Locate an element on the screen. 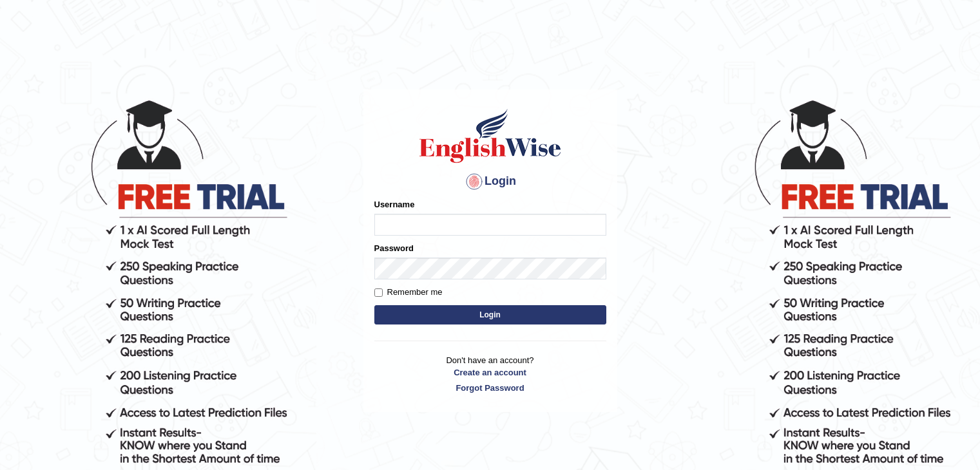 Image resolution: width=980 pixels, height=470 pixels. label: Password is located at coordinates (393, 248).